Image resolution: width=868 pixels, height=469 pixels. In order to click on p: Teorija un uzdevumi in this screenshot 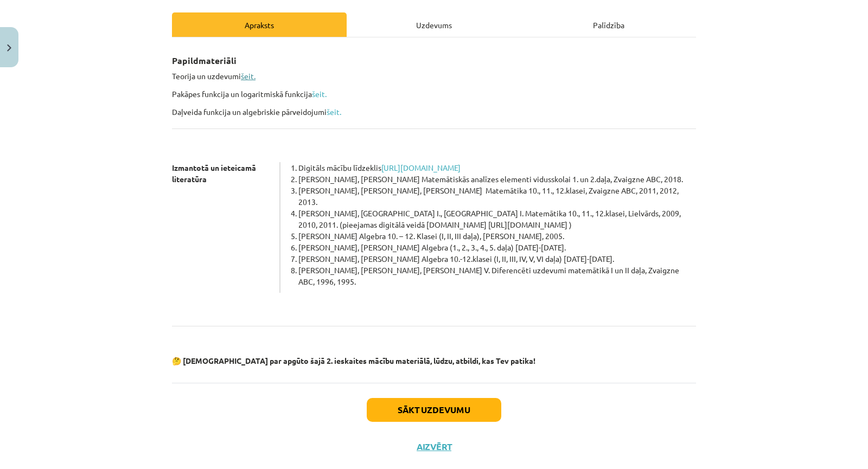, I will do `click(434, 76)`.